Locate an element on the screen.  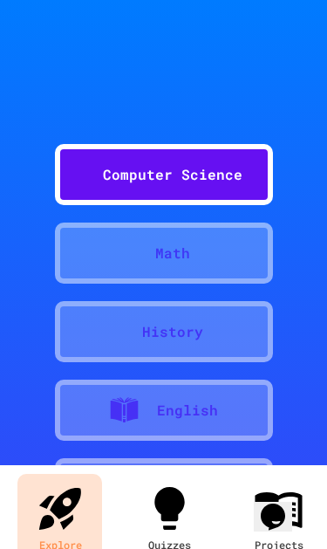
div: History is located at coordinates (173, 332).